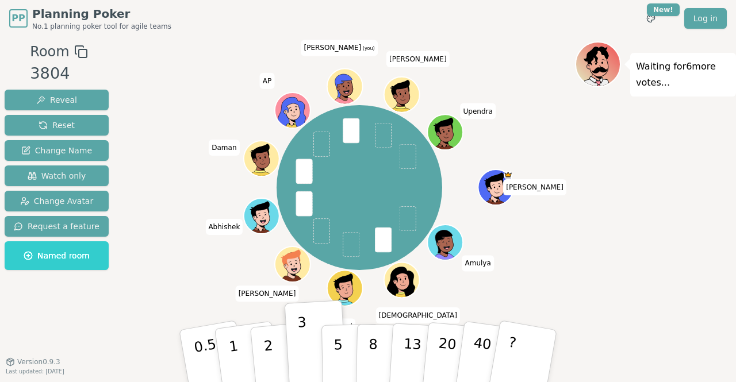 This screenshot has width=736, height=382. What do you see at coordinates (56, 125) in the screenshot?
I see `span: Reset` at bounding box center [56, 125].